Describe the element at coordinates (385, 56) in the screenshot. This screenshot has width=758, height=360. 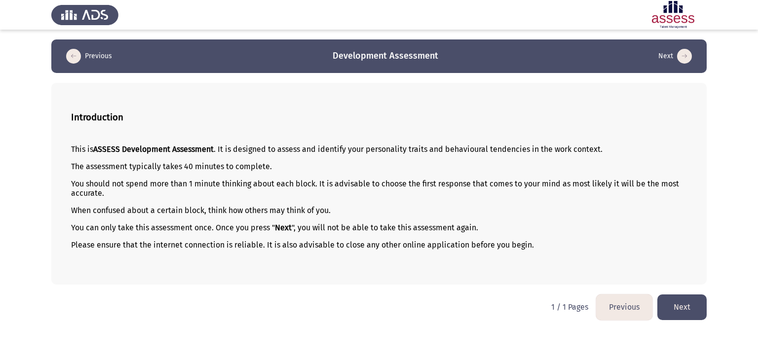
I see `h3: Development Assessment` at that location.